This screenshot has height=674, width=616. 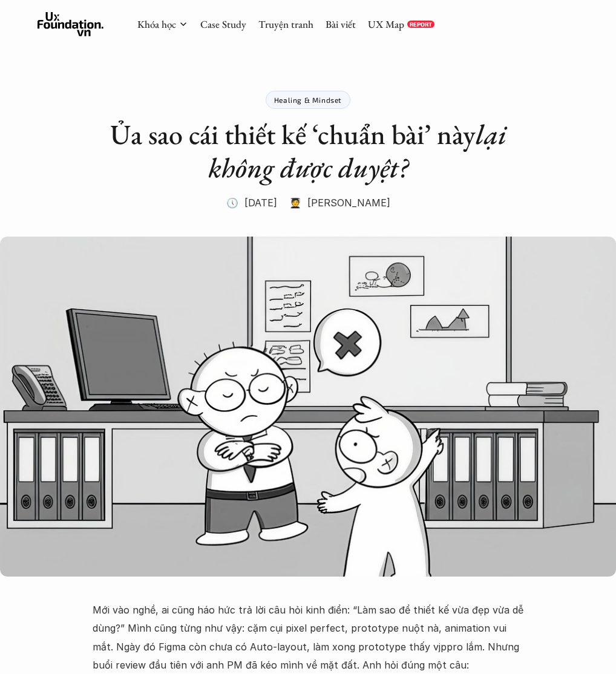 What do you see at coordinates (285, 24) in the screenshot?
I see `a: Truyện tranh` at bounding box center [285, 24].